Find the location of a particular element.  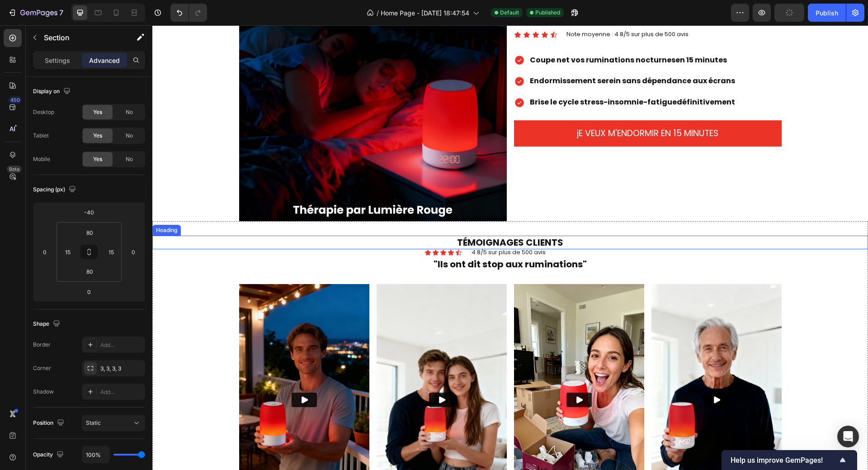

button: <p>jE VEUX M'ENDORMIR EN 15 MINUTES</p> is located at coordinates (495, 108).